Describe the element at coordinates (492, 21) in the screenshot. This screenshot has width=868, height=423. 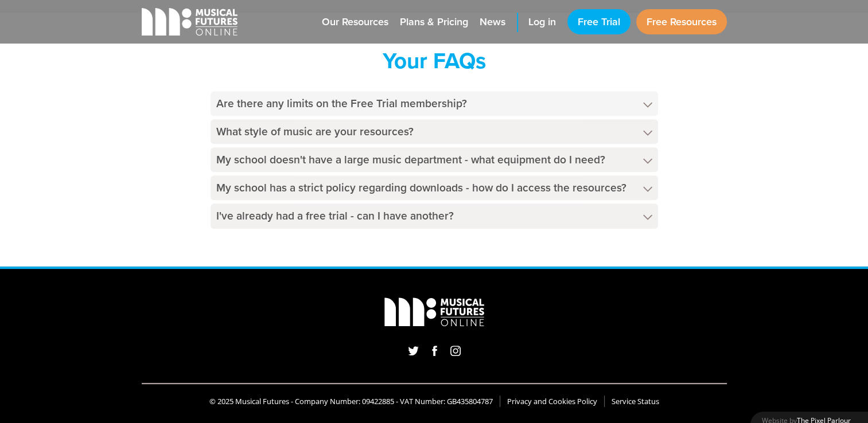
I see `span: News` at that location.